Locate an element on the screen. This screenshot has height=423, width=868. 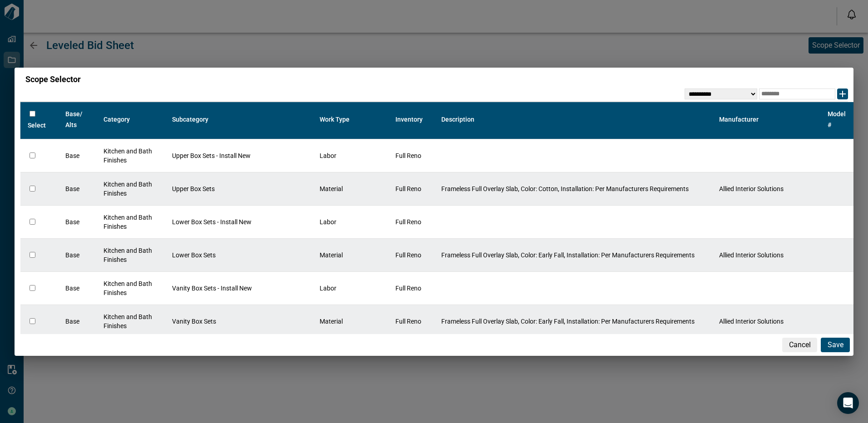
span: Inventory is located at coordinates (409, 119).